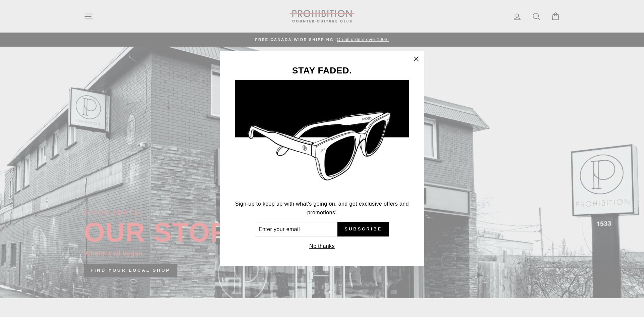 Image resolution: width=644 pixels, height=317 pixels. Describe the element at coordinates (363, 229) in the screenshot. I see `span: Subscribe` at that location.